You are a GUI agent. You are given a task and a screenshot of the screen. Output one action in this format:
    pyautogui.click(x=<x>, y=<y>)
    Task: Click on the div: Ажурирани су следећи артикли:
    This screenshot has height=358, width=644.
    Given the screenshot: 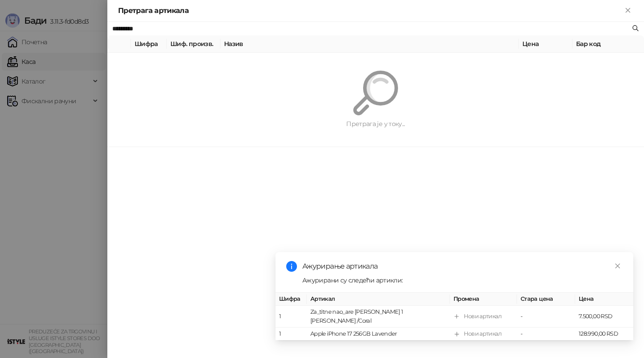 What is the action you would take?
    pyautogui.click(x=463, y=281)
    